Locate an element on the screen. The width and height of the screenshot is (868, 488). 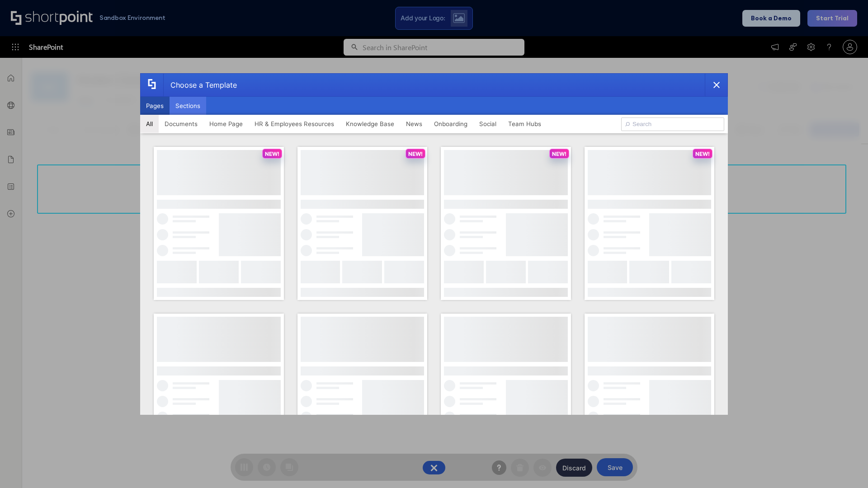
button: News is located at coordinates (414, 124).